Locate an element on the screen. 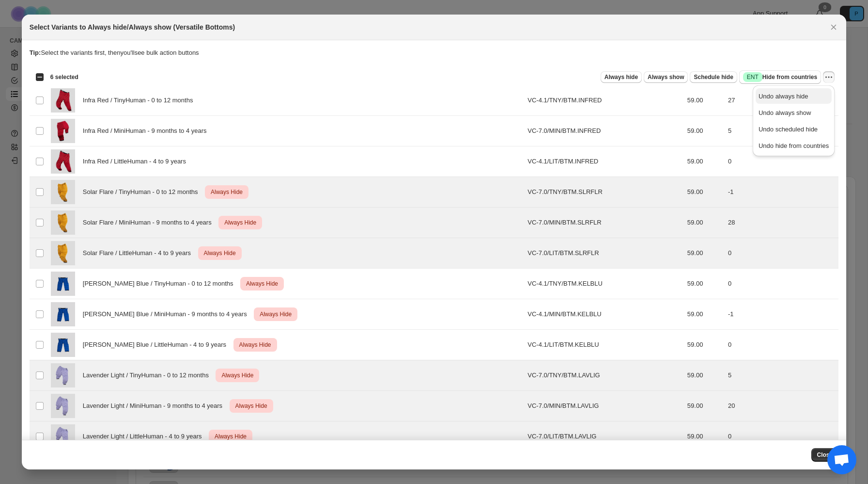  h2: Select Variants to Always hide/Always show (Versatile Bottoms) is located at coordinates (133, 27).